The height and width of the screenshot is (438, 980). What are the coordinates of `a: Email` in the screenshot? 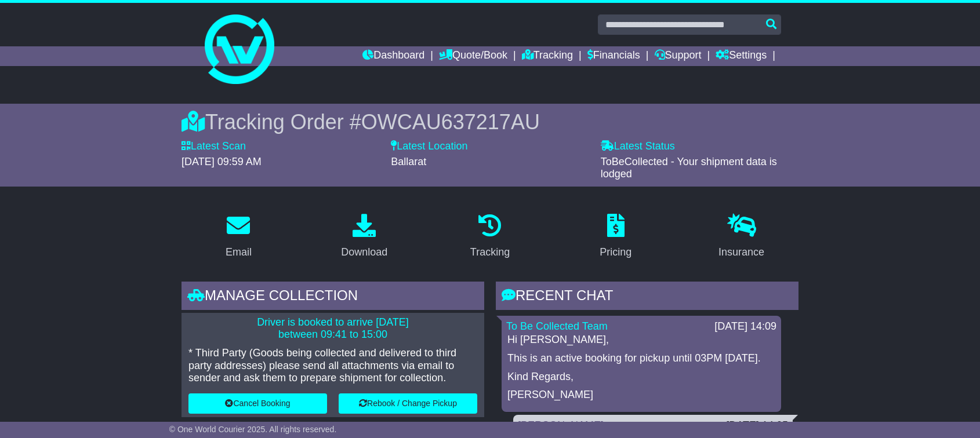 It's located at (238, 237).